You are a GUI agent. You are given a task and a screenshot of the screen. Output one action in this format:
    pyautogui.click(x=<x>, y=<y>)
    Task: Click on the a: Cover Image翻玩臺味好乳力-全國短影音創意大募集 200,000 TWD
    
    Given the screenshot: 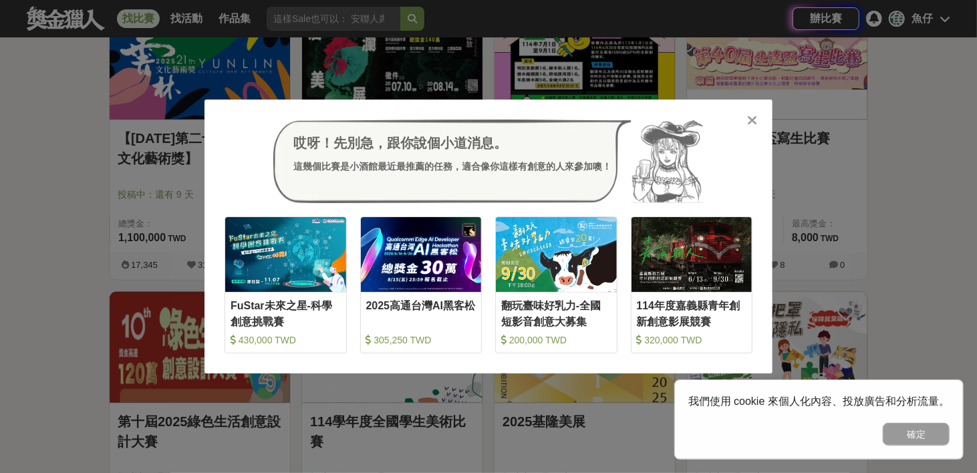 What is the action you would take?
    pyautogui.click(x=556, y=285)
    